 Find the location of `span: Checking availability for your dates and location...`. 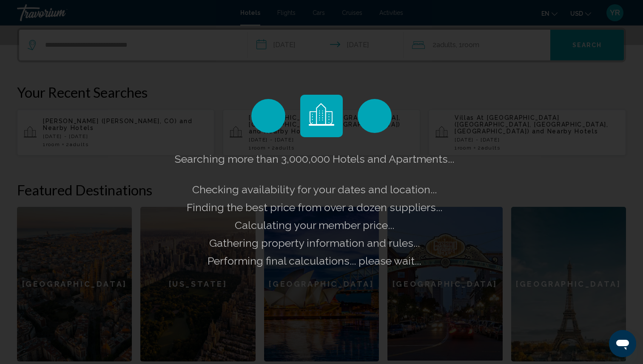

span: Checking availability for your dates and location... is located at coordinates (314, 189).